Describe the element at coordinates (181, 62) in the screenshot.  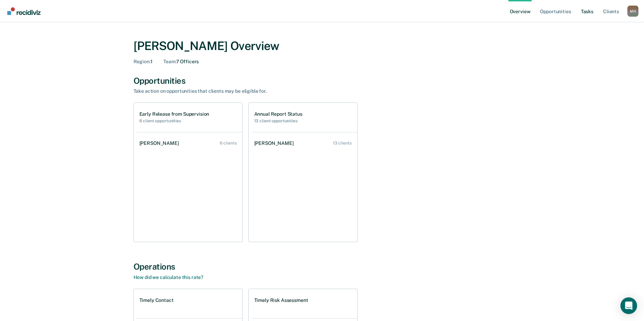
I see `div: 7 Officers` at that location.